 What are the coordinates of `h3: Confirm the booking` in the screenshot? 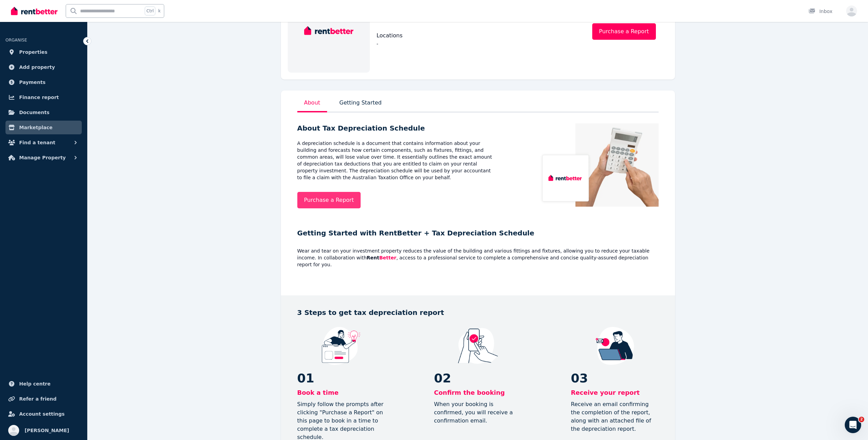 It's located at (478, 392).